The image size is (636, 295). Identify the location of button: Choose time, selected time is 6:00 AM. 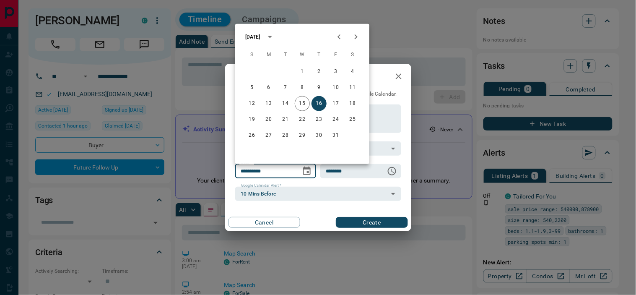
(392, 171).